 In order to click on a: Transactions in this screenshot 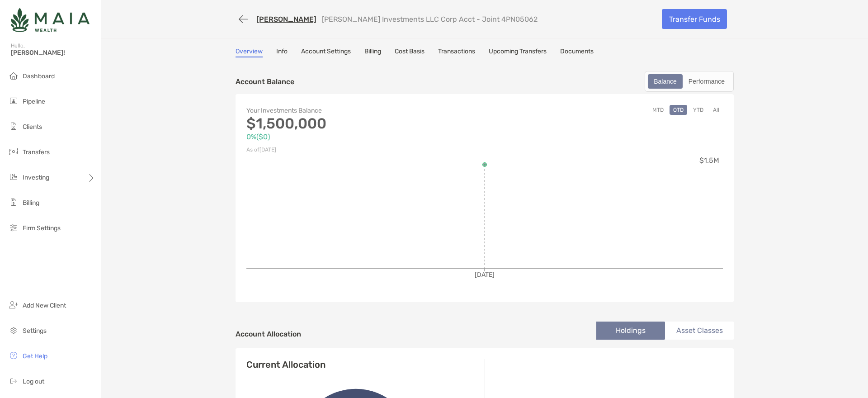, I will do `click(457, 52)`.